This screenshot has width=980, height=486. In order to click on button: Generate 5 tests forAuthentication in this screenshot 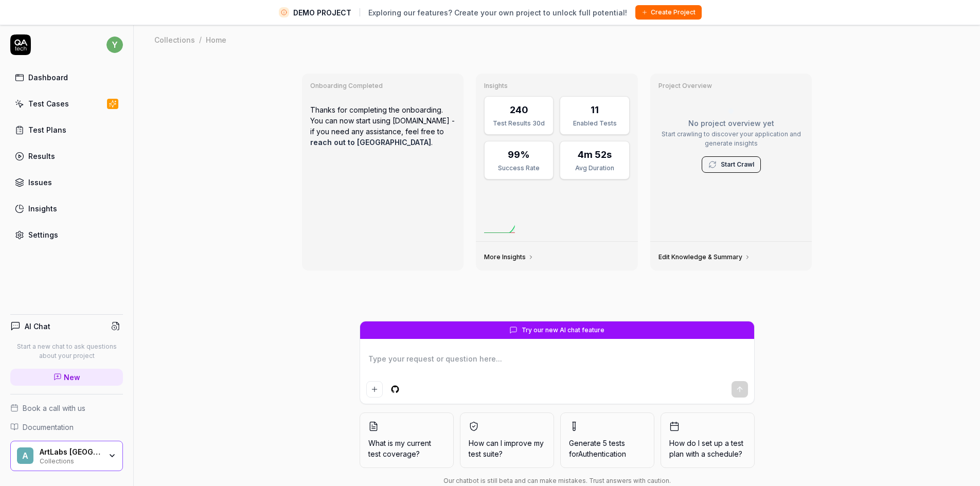, I will do `click(607, 441)`.